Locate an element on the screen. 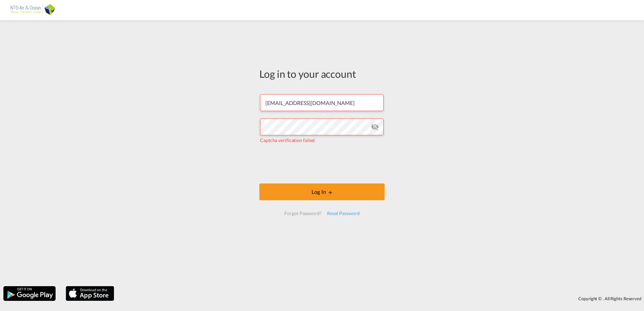 The image size is (644, 311). div: Forgot Password? is located at coordinates (303, 214).